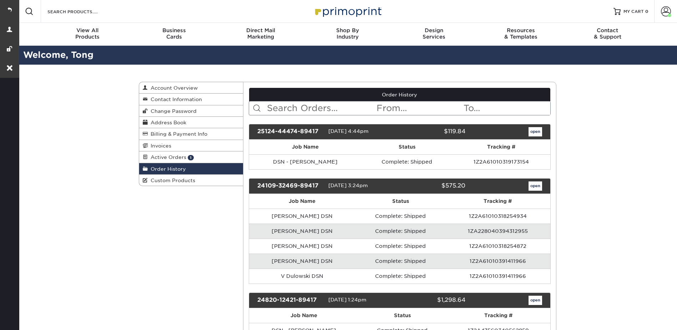 This screenshot has height=330, width=677. What do you see at coordinates (633, 11) in the screenshot?
I see `span: MY CART` at bounding box center [633, 11].